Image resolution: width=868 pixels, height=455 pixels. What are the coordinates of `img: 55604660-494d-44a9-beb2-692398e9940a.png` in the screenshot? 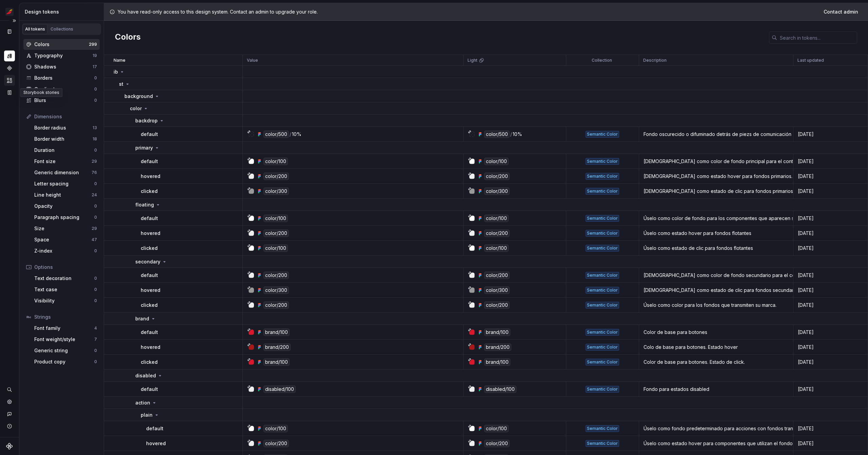 It's located at (9, 12).